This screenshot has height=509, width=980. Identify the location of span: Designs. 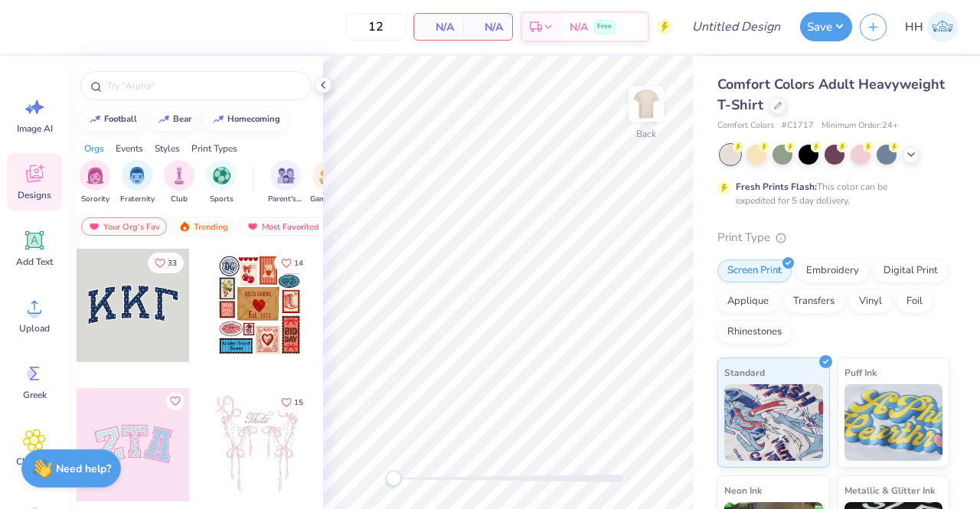
(34, 195).